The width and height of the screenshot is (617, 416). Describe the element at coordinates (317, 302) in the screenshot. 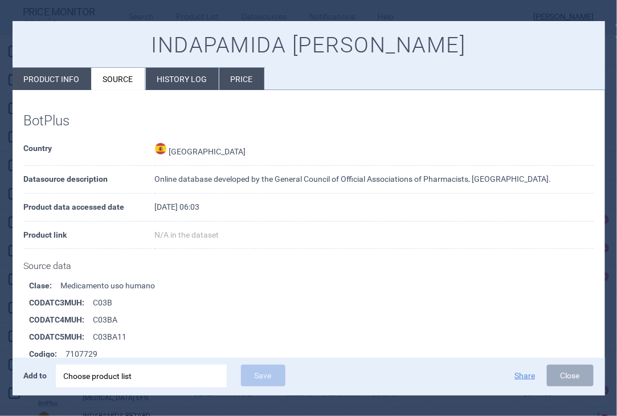

I see `li: C03B` at that location.